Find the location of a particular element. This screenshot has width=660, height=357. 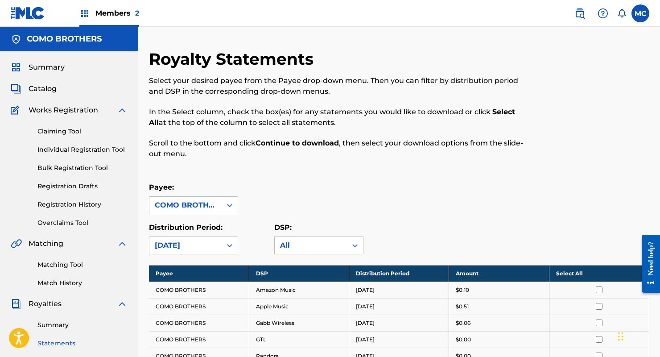

p: In the Select column, check the box(es) for any statements you would like to download or click at... is located at coordinates (341, 117).